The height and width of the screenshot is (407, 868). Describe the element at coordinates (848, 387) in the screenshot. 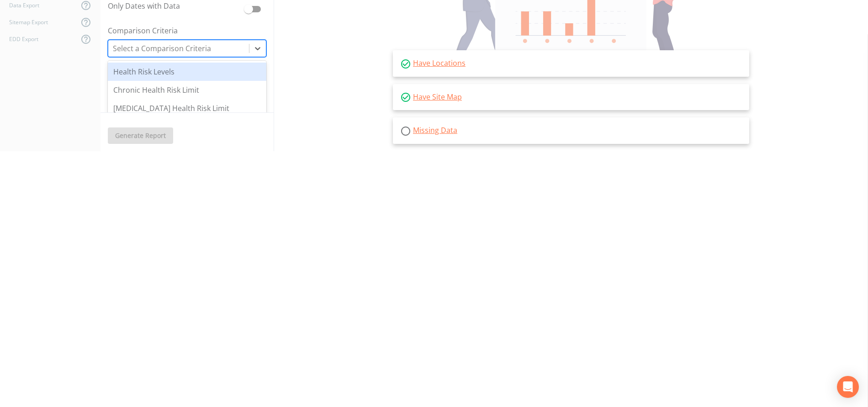

I see `div: Open Intercom Messenger` at that location.